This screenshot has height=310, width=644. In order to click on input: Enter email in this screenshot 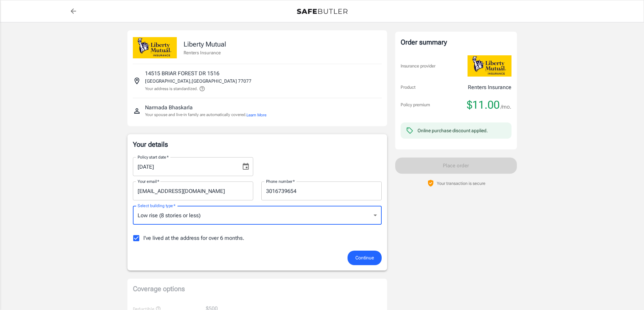, I will do `click(193, 191)`.